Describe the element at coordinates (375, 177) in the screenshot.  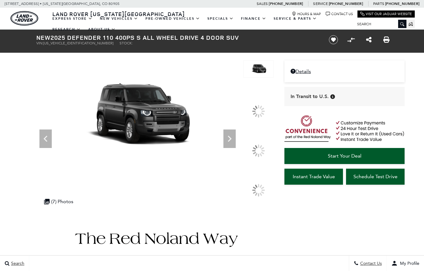
I see `a: Schedule Test Drive` at that location.